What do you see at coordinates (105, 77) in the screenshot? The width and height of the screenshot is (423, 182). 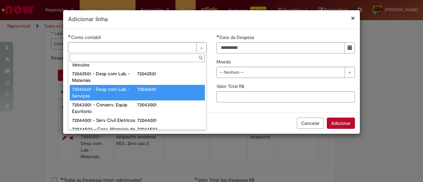 I see `div: 72042501 - Desp com Lab. - Materiais` at bounding box center [105, 77].